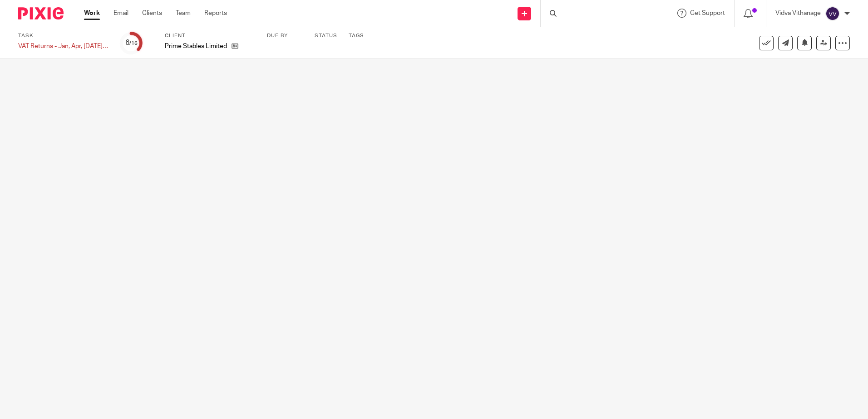 This screenshot has width=868, height=419. Describe the element at coordinates (210, 36) in the screenshot. I see `label: Client` at that location.